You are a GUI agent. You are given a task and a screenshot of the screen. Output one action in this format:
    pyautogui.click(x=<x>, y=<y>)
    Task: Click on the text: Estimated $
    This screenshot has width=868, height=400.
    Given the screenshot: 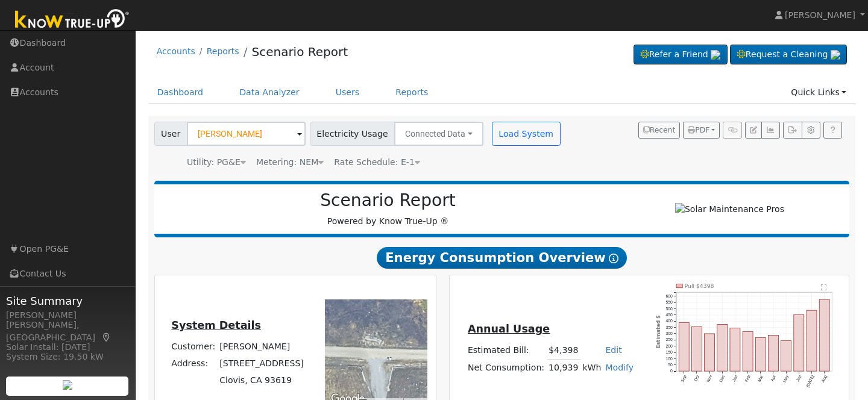 What is the action you would take?
    pyautogui.click(x=658, y=332)
    